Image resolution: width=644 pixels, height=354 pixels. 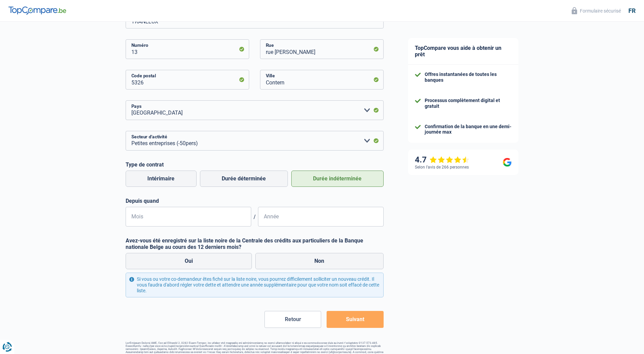 What do you see at coordinates (254, 286) in the screenshot?
I see `div: Si vous ou votre co-demandeur êtes fiché sur la liste noire, vous pourrez difficilement sollicite...` at bounding box center [254, 286].